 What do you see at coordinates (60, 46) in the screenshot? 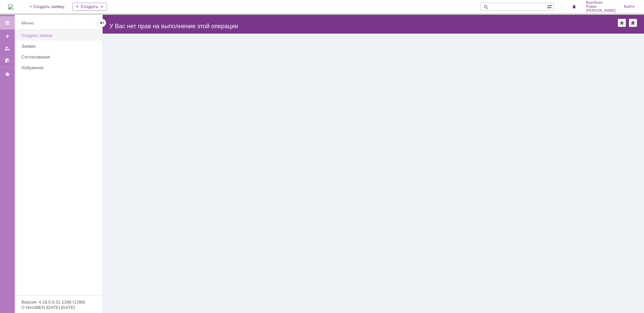
I see `a: Заявки` at bounding box center [60, 46].